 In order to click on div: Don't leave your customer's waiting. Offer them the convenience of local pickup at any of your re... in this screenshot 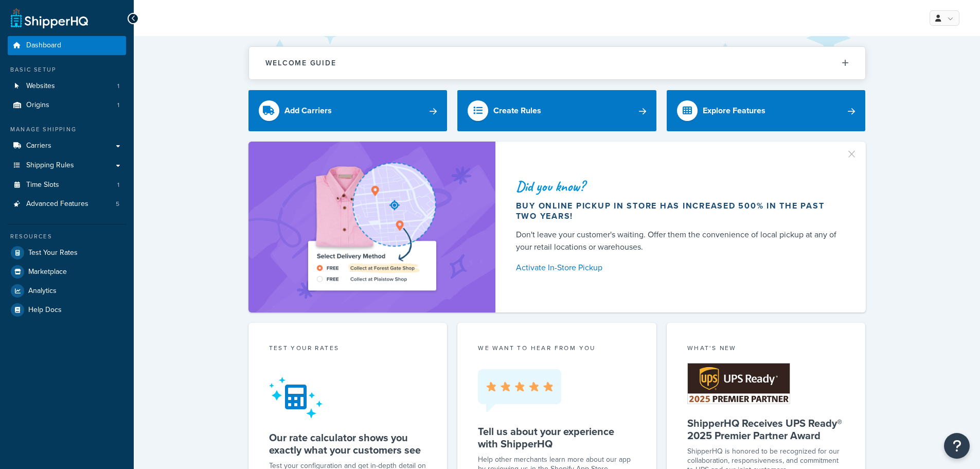, I will do `click(678, 241)`.